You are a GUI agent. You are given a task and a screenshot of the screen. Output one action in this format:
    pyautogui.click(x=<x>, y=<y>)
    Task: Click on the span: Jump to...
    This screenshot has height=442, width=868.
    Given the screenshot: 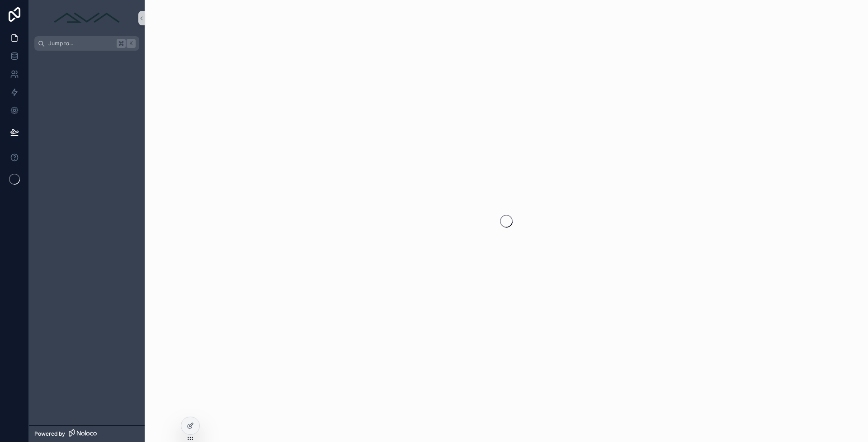 What is the action you would take?
    pyautogui.click(x=81, y=43)
    